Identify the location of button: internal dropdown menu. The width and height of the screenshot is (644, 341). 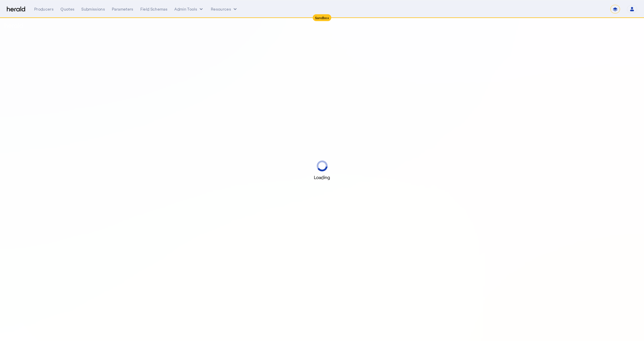
(189, 9).